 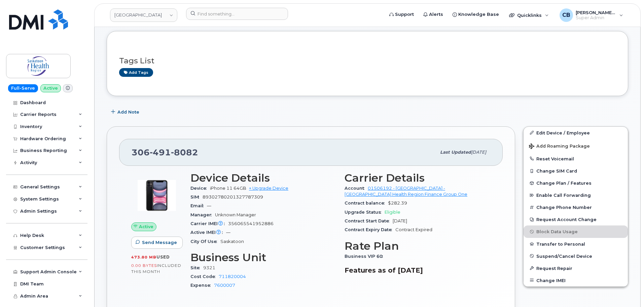 What do you see at coordinates (196, 197) in the screenshot?
I see `span: SIM` at bounding box center [196, 197].